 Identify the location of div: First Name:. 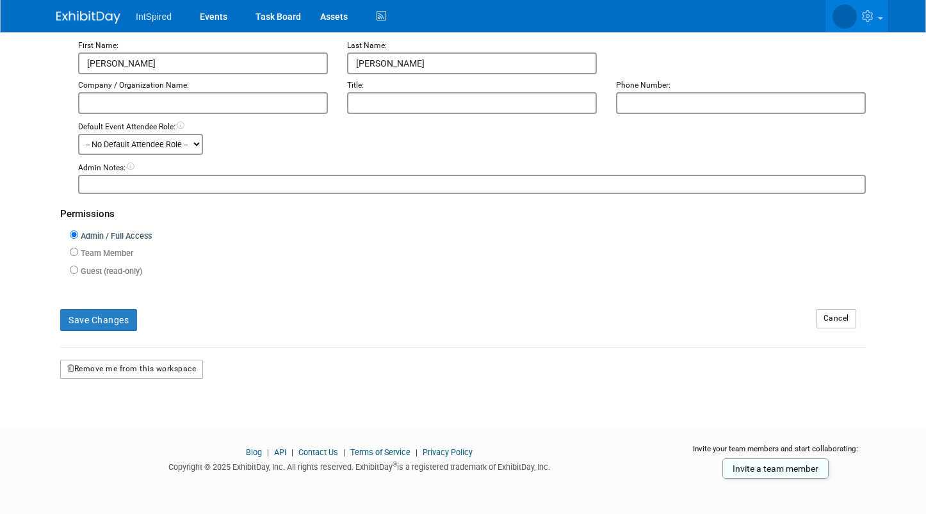
(203, 46).